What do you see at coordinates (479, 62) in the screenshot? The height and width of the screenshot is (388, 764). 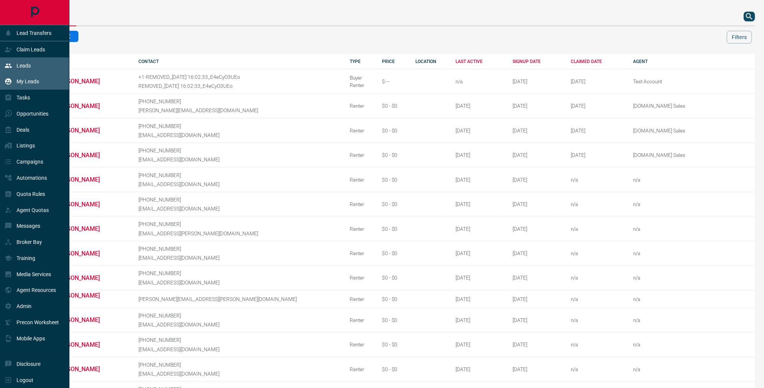 I see `div: LAST ACTIVE` at bounding box center [479, 62].